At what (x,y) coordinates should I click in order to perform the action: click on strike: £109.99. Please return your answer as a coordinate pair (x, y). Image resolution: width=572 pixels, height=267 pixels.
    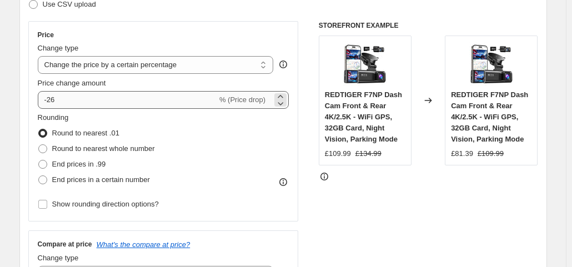
    Looking at the image, I should click on (490, 154).